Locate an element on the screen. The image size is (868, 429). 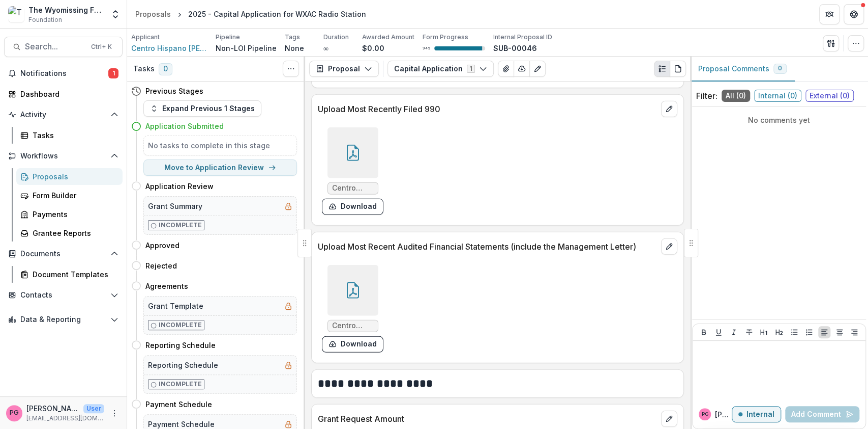
button: Plaintext view is located at coordinates (662, 69).